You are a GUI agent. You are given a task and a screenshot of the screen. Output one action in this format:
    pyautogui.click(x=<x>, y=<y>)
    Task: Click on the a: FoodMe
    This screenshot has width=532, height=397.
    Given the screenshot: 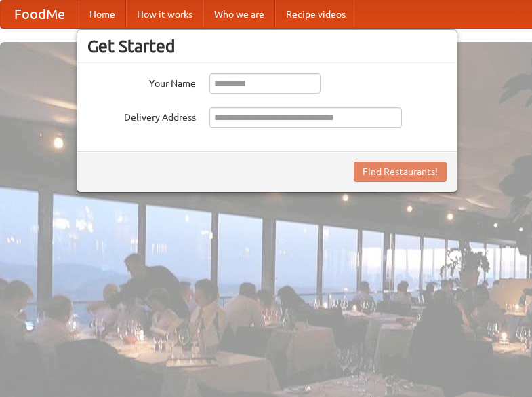 What is the action you would take?
    pyautogui.click(x=39, y=14)
    